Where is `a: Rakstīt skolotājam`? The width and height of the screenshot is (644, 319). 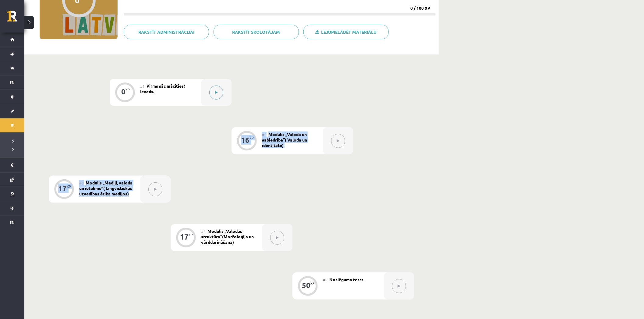
a: Rakstīt skolotājam is located at coordinates (256, 32).